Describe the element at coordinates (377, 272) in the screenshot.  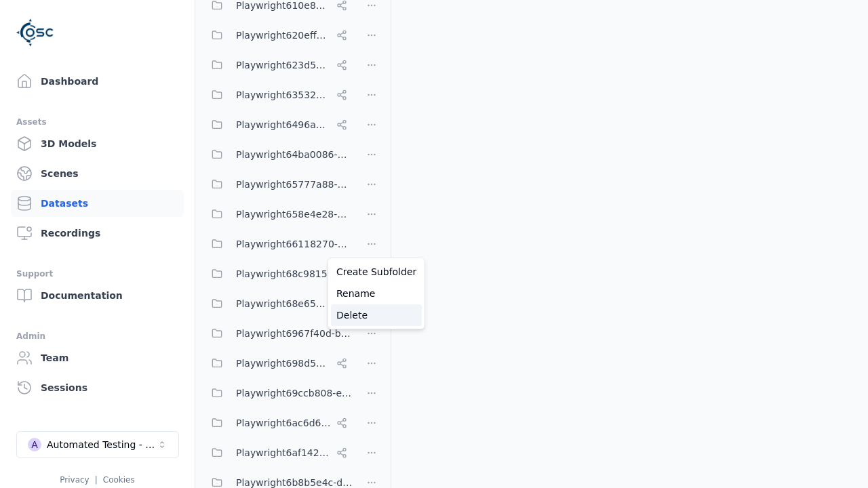
I see `div: Create Subfolder` at that location.